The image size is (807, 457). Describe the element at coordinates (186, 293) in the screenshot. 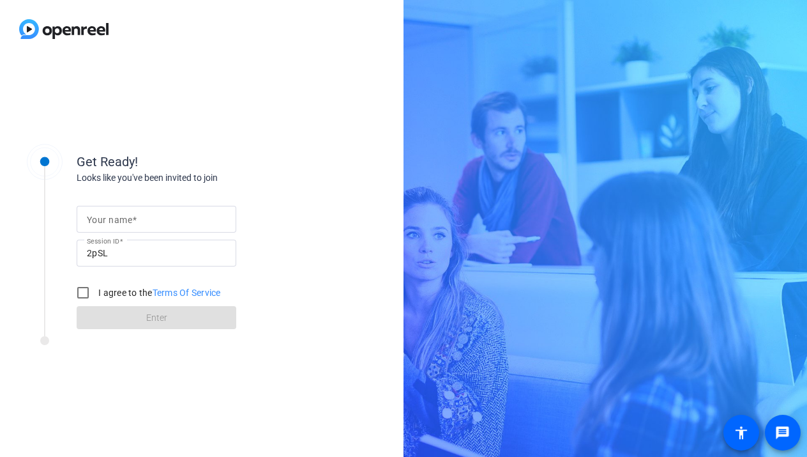

I see `a: Terms Of Service` at that location.